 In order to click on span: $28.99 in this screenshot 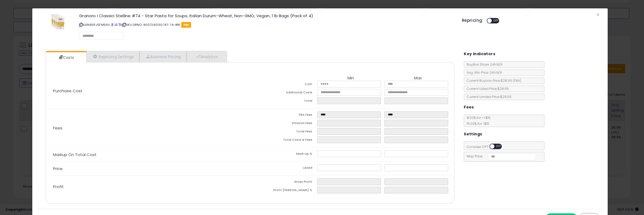, I will do `click(511, 81)`.